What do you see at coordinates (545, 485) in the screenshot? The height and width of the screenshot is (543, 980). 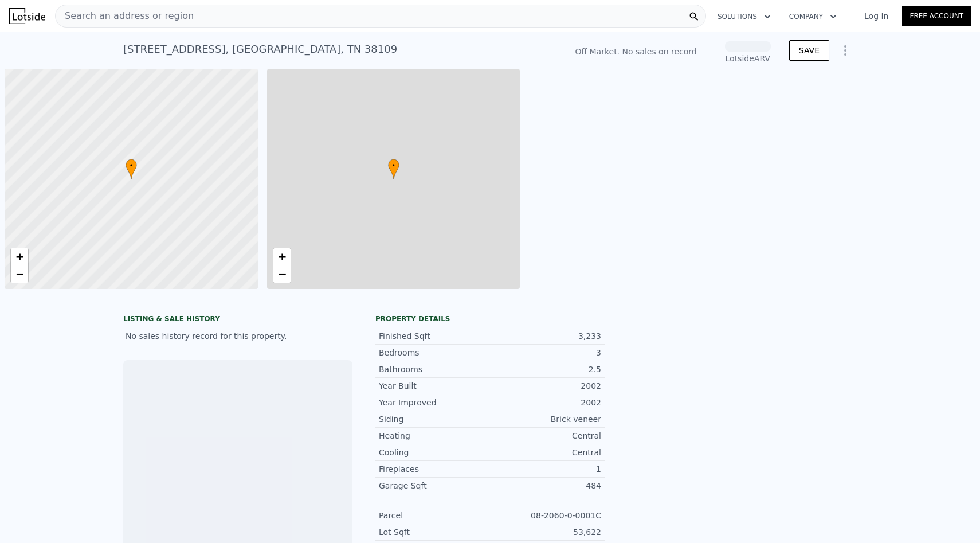 I see `div: 484` at bounding box center [545, 485].